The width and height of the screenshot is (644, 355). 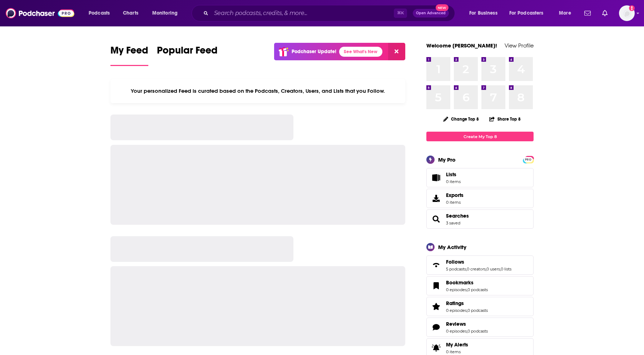 I want to click on span: New, so click(x=442, y=8).